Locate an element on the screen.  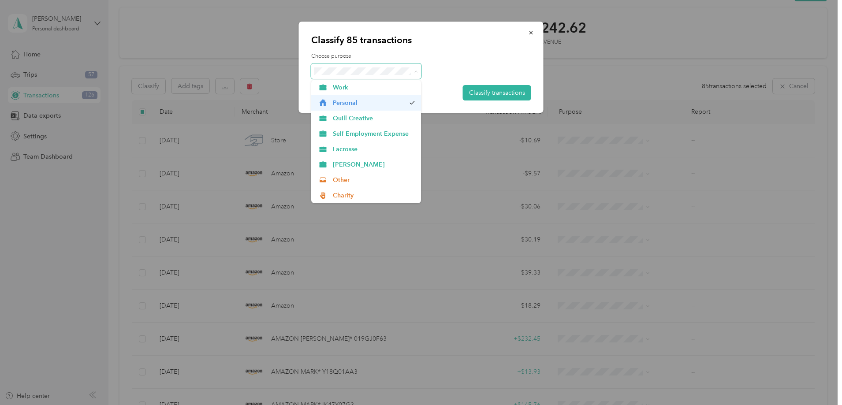
label: Choose purpose is located at coordinates (421, 56).